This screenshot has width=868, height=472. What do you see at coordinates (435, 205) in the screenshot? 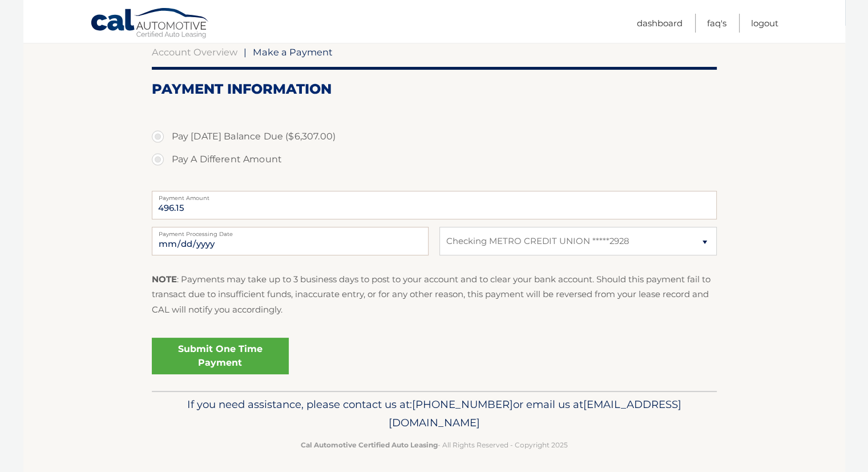
I see `input: Payment Amount` at bounding box center [435, 205].